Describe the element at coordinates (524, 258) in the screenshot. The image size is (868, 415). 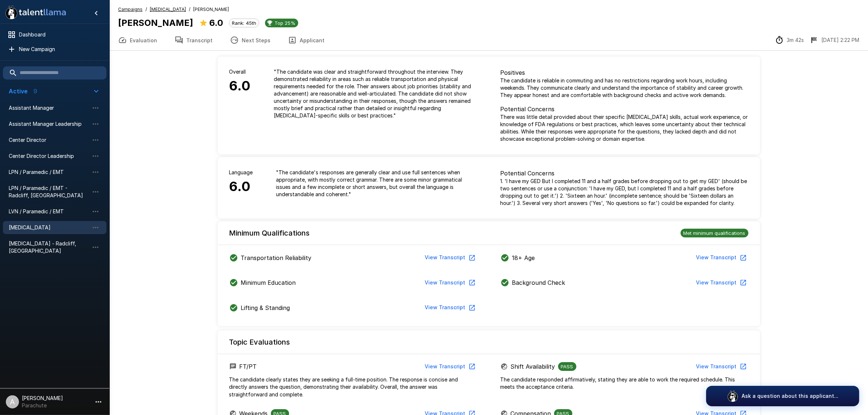
I see `p: 18+ Age` at that location.